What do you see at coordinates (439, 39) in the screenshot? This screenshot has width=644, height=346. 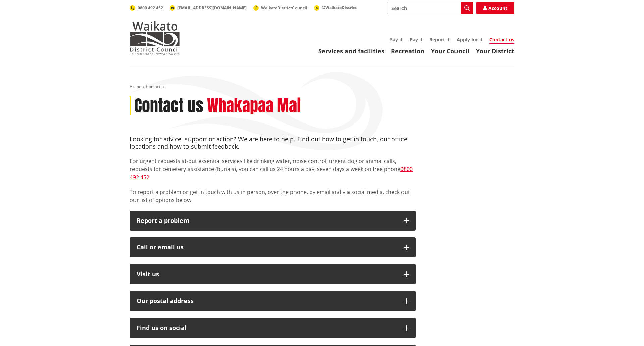 I see `a: Report it` at bounding box center [439, 39].